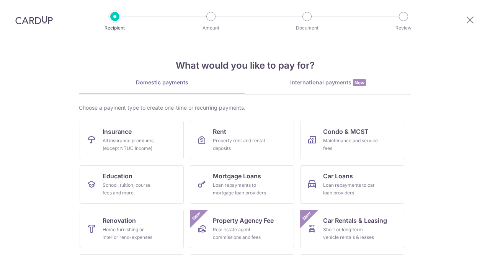 This screenshot has height=255, width=490. I want to click on span: Insurance, so click(117, 131).